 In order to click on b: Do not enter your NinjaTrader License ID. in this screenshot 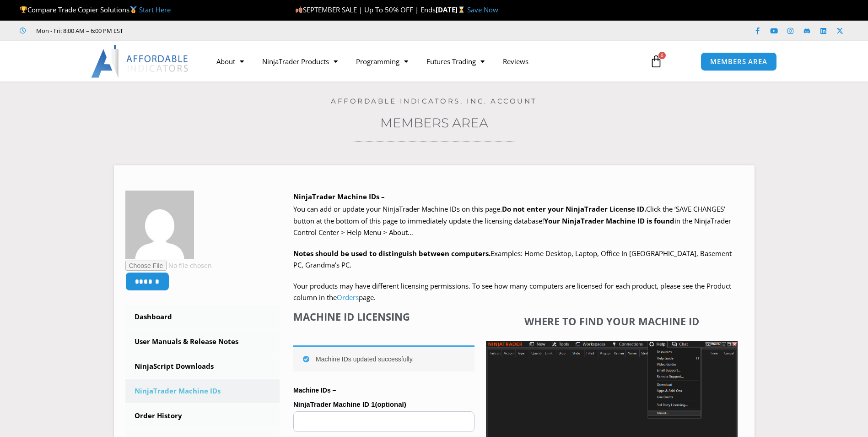, I will do `click(573, 209)`.